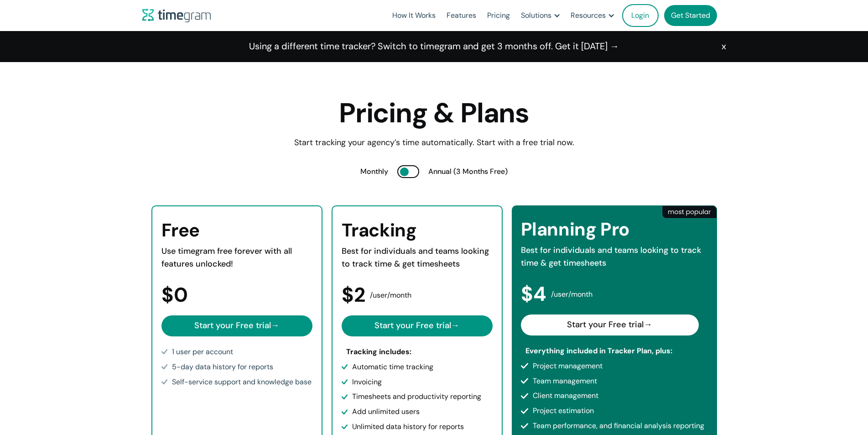 The height and width of the screenshot is (435, 868). Describe the element at coordinates (222, 367) in the screenshot. I see `div: 5-day data history for reports` at that location.